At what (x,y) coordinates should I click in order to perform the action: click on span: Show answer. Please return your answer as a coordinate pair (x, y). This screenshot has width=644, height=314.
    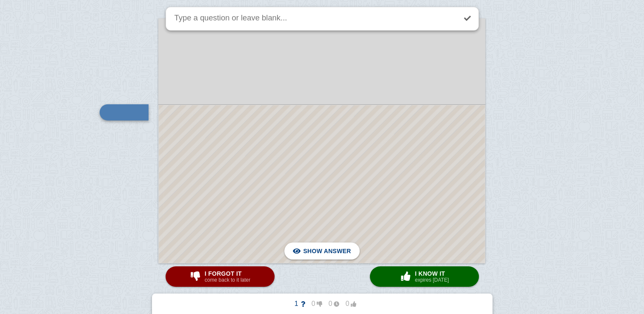
    Looking at the image, I should click on (327, 251).